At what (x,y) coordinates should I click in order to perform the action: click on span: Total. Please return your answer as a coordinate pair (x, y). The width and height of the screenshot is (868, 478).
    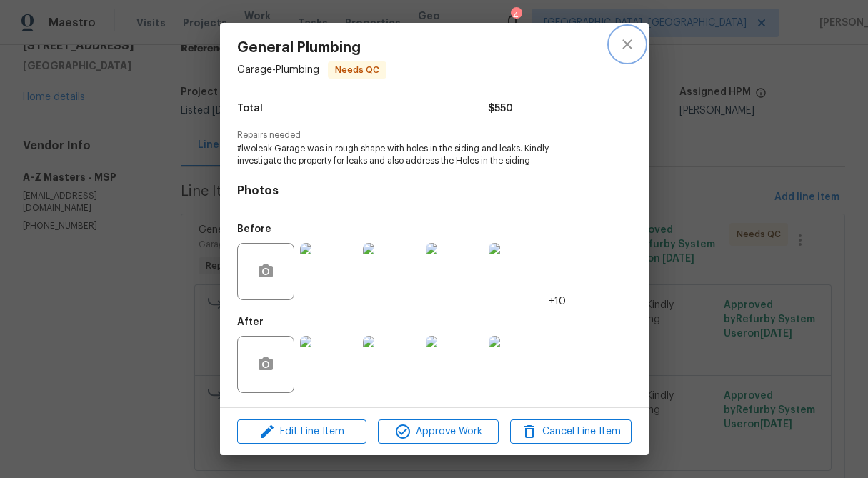
    Looking at the image, I should click on (250, 109).